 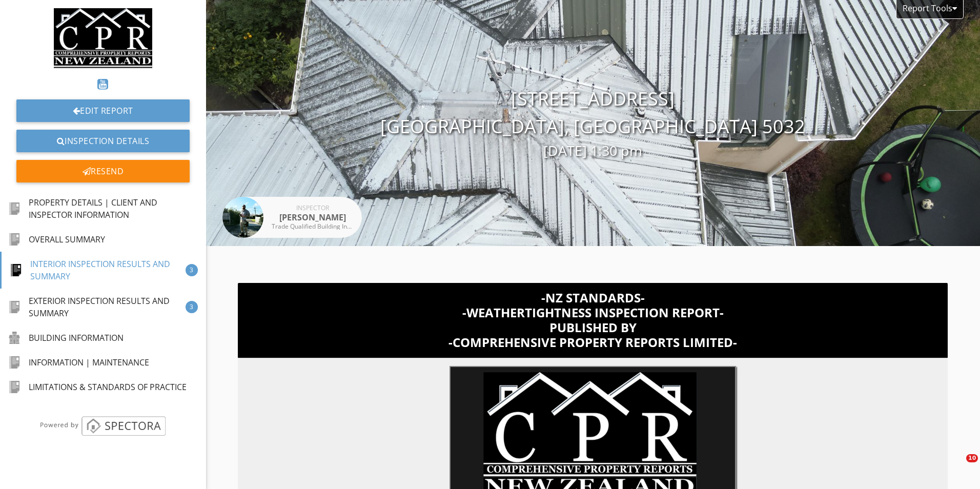 What do you see at coordinates (103, 209) in the screenshot?
I see `div: PROPERTY DETAILS | CLIENT AND INSPECTOR INFORMATION` at bounding box center [103, 209].